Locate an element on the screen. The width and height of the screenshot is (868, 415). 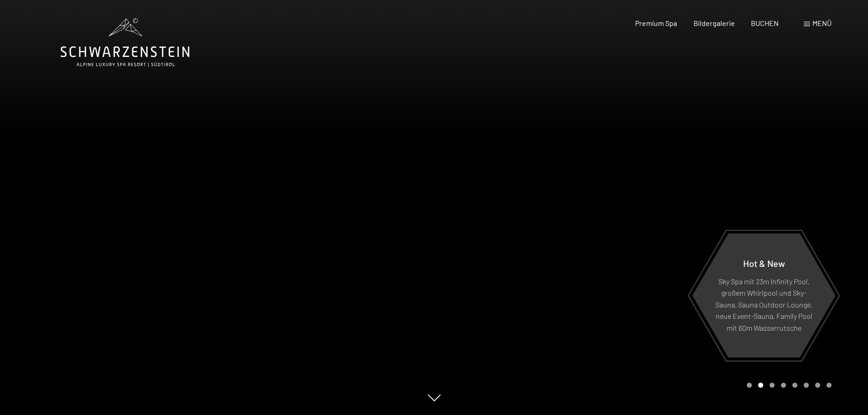
div: Carousel Page 3 is located at coordinates (772, 385).